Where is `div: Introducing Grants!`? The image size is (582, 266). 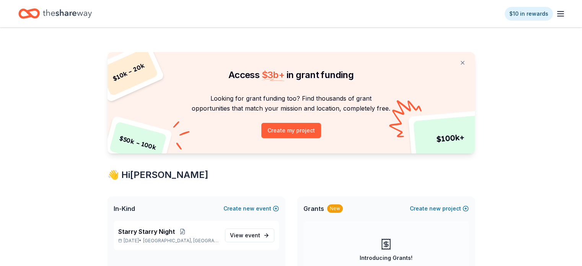
div: Introducing Grants! is located at coordinates (386, 258).